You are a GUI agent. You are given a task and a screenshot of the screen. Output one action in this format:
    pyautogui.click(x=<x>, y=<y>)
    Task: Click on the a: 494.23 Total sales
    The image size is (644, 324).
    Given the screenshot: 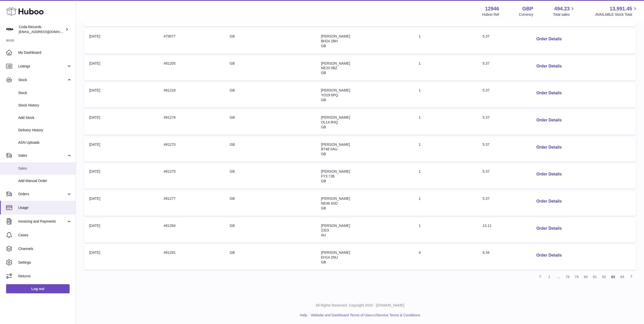 What is the action you would take?
    pyautogui.click(x=564, y=11)
    